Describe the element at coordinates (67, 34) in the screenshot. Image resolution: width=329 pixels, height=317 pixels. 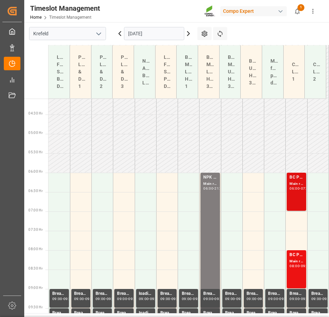
I see `input: Type to search/select` at that location.